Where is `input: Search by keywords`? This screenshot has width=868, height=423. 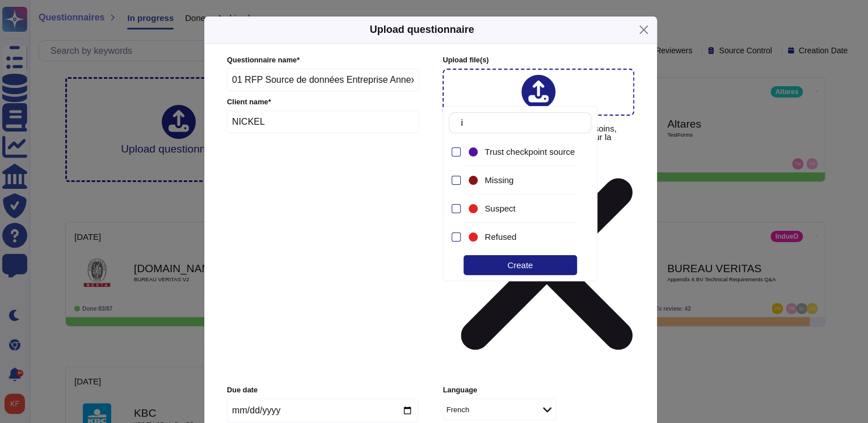 input: Search by keywords is located at coordinates (523, 123).